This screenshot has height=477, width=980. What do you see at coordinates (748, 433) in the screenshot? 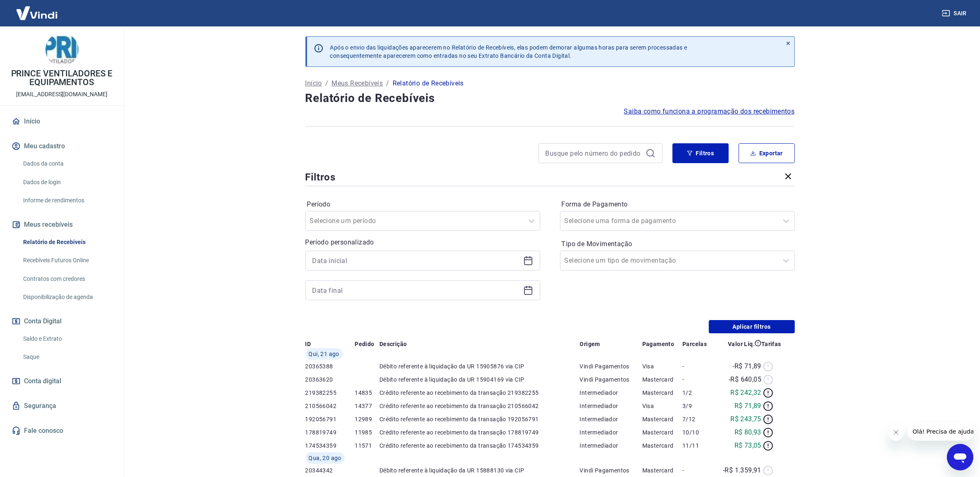
I see `p: R$ 80,93` at bounding box center [748, 433].